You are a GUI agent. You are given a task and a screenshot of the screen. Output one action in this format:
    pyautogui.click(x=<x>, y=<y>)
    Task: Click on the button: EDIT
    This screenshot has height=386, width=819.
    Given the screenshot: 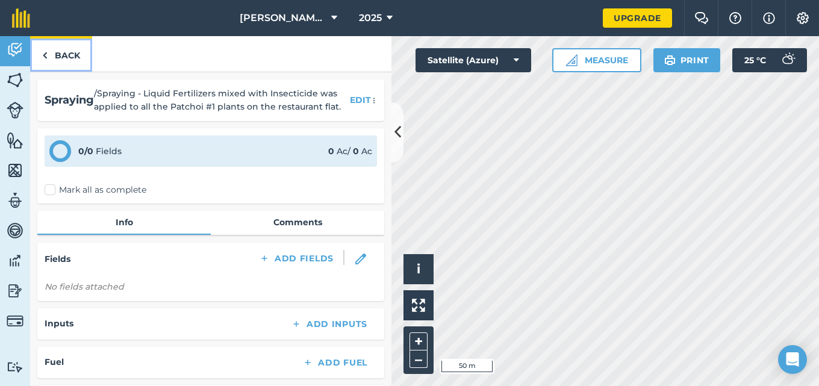 What is the action you would take?
    pyautogui.click(x=360, y=100)
    